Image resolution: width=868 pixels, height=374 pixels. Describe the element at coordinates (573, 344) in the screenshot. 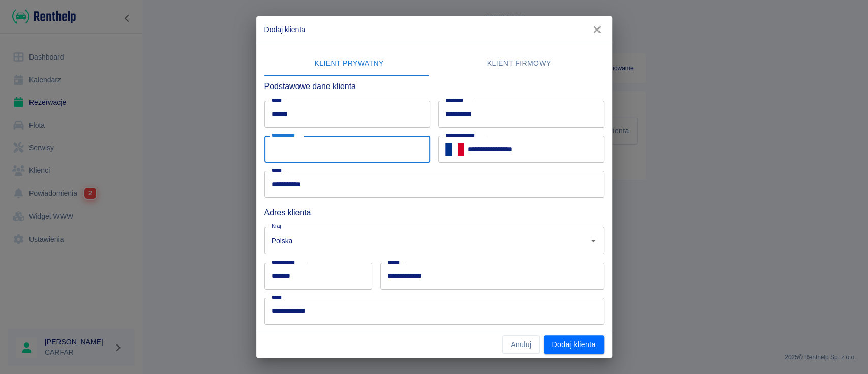

I see `button: Dodaj klienta` at that location.